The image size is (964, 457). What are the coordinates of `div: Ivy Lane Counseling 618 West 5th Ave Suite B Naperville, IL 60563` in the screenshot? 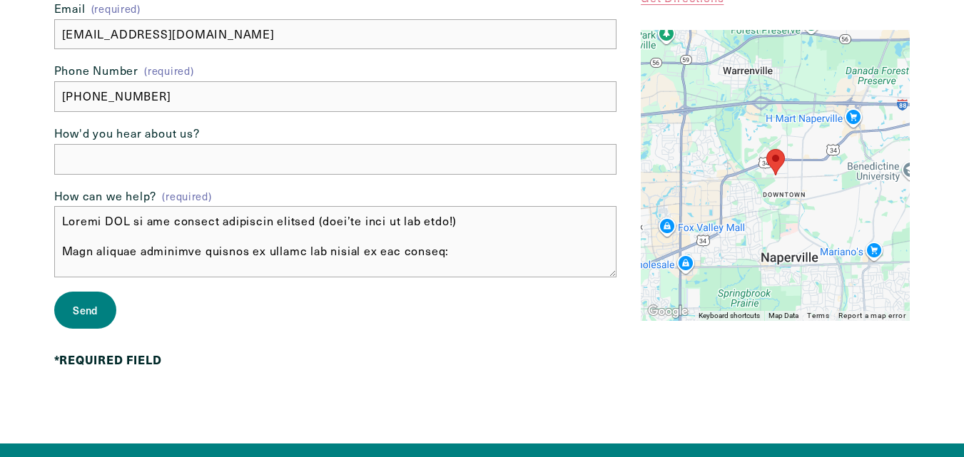 It's located at (776, 162).